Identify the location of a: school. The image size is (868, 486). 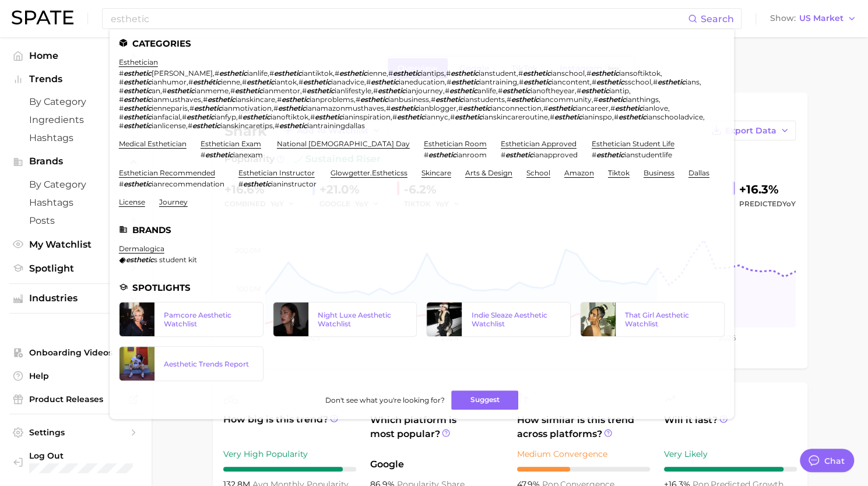
(538, 173).